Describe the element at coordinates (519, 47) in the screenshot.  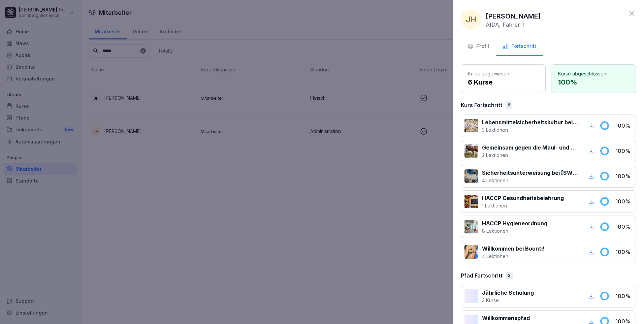
I see `button: Fortschritt` at that location.